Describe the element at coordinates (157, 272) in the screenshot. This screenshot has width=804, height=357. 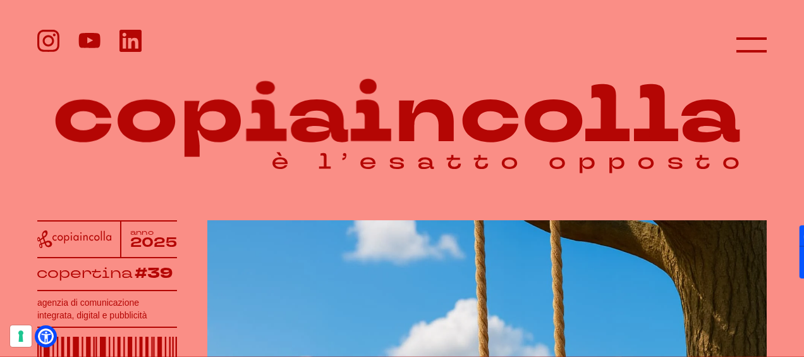
I see `tspan: #39` at that location.